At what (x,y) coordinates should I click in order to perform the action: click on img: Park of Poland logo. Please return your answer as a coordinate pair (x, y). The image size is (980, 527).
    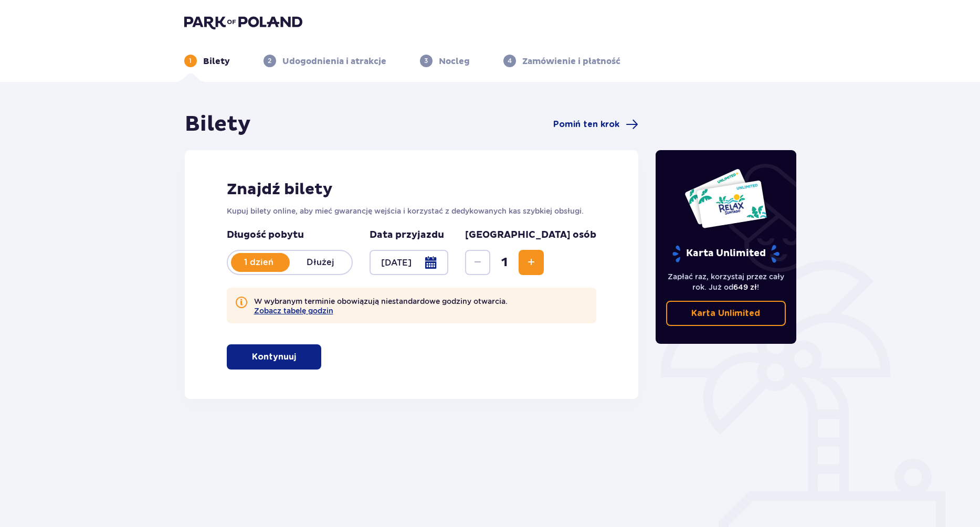
    Looking at the image, I should click on (243, 22).